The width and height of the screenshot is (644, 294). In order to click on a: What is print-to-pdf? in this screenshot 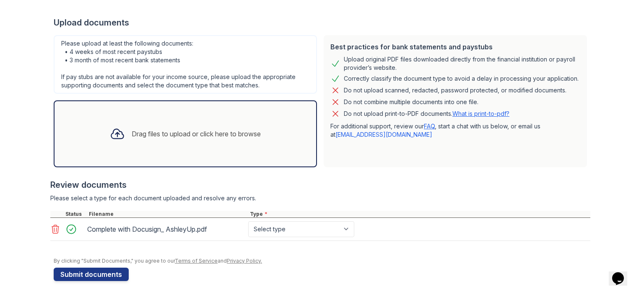, I will do `click(481, 114)`.